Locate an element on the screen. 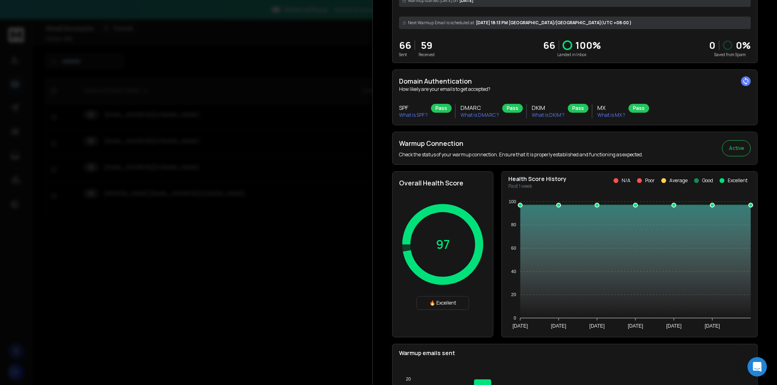 The image size is (777, 385). img: website_grey.svg is located at coordinates (16, 24).